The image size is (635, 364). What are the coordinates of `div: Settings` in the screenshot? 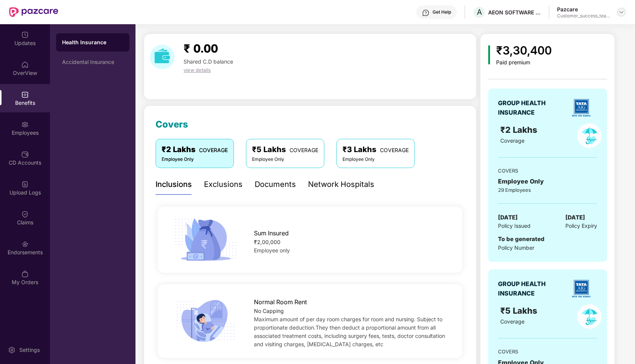 It's located at (29, 350).